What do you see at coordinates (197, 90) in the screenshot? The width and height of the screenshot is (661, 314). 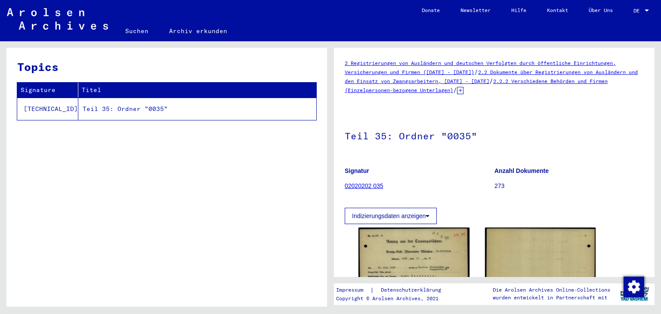 I see `th: Titel` at bounding box center [197, 90].